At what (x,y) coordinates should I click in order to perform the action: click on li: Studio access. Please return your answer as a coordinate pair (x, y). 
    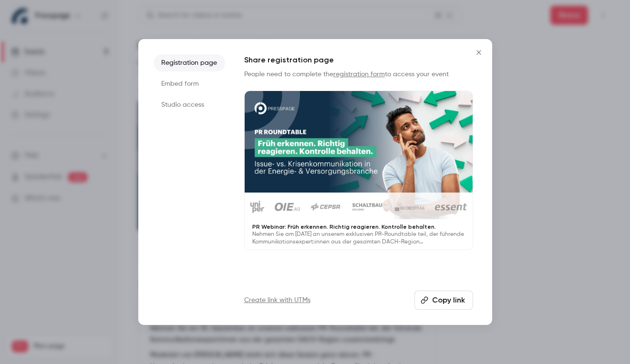
    Looking at the image, I should click on (189, 105).